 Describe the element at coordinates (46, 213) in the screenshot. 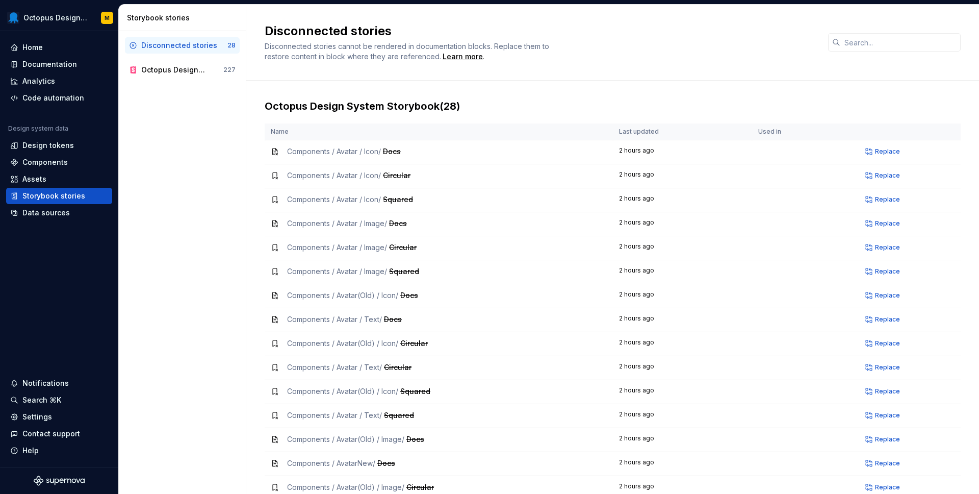

I see `div: Data sources` at that location.